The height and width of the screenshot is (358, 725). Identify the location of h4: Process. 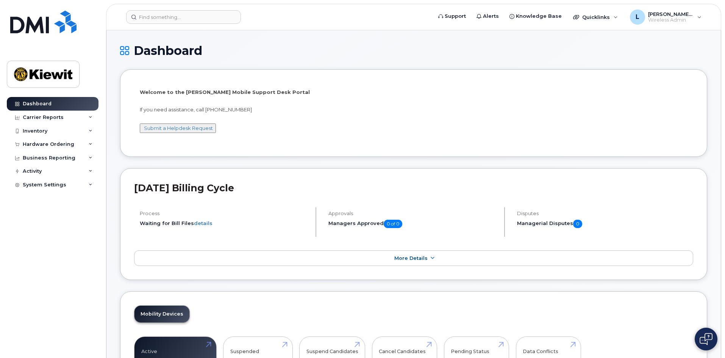
(224, 213).